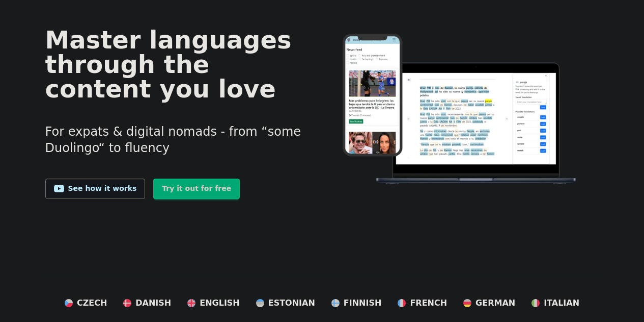 This screenshot has height=322, width=644. What do you see at coordinates (496, 302) in the screenshot?
I see `span: German` at bounding box center [496, 302].